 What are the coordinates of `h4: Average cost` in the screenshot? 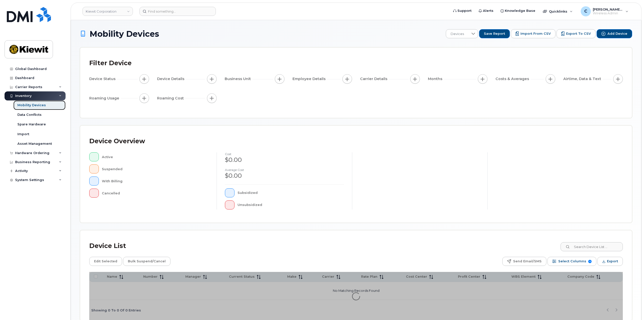 It's located at (284, 170).